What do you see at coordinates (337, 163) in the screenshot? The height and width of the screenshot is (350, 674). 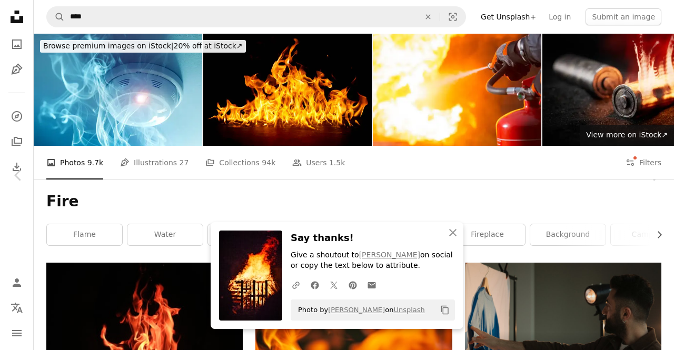 I see `span: 1.5k` at bounding box center [337, 163].